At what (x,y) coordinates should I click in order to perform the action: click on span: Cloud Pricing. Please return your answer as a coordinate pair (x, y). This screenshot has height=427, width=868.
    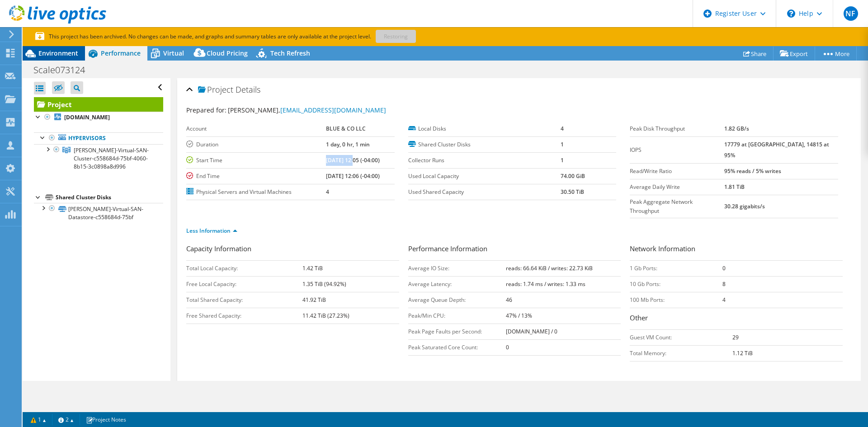
    Looking at the image, I should click on (227, 53).